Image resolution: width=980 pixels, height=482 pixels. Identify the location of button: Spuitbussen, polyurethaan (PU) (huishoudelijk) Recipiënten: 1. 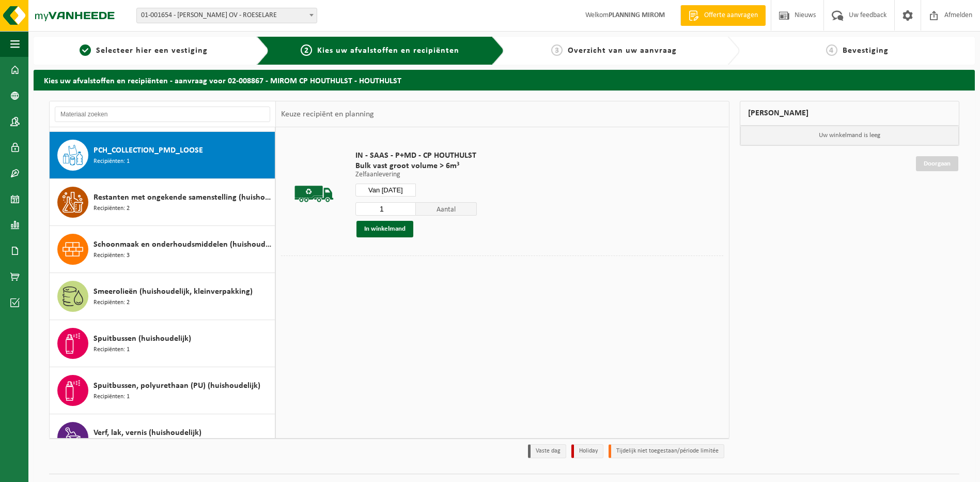
(163, 390).